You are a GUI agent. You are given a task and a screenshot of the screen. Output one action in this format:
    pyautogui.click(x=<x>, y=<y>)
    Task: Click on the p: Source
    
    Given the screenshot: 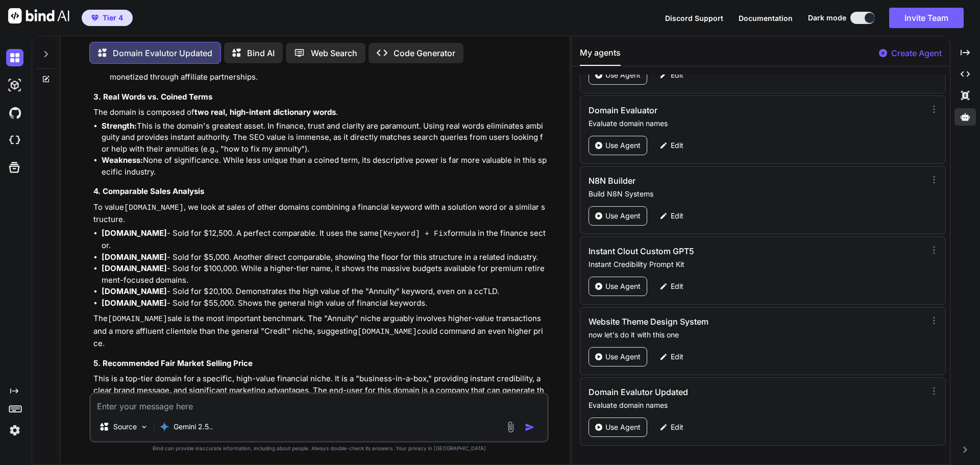 What is the action you would take?
    pyautogui.click(x=125, y=426)
    